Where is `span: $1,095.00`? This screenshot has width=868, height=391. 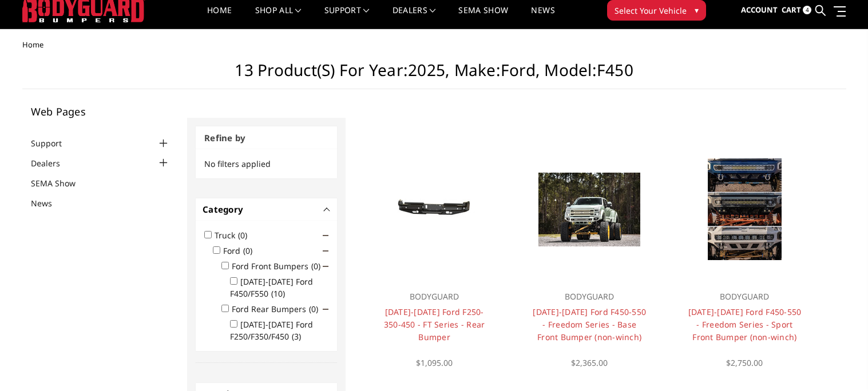 span: $1,095.00 is located at coordinates (434, 362).